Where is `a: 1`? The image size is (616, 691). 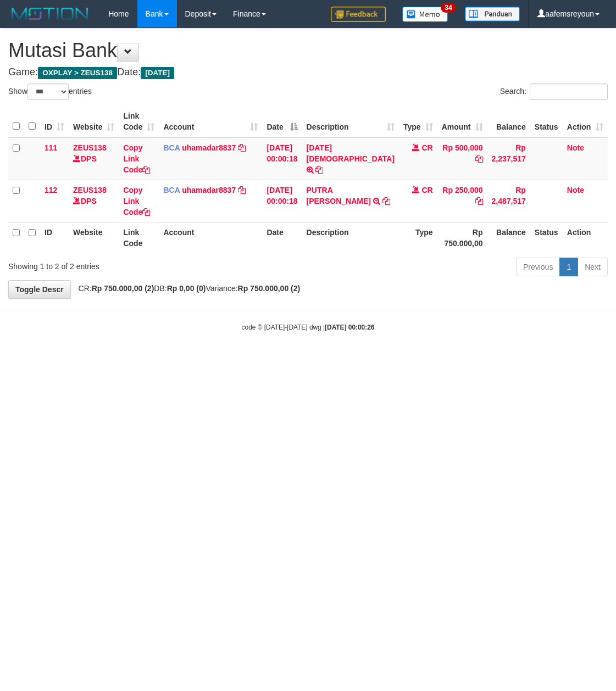
a: 1 is located at coordinates (568, 267).